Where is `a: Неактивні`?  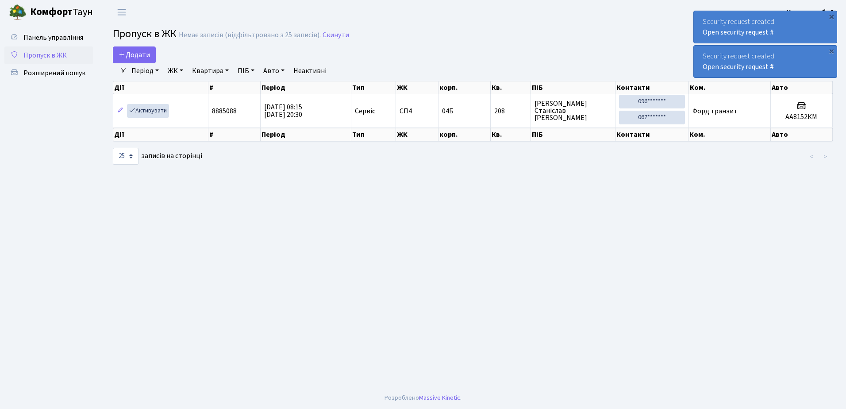 a: Неактивні is located at coordinates (310, 71).